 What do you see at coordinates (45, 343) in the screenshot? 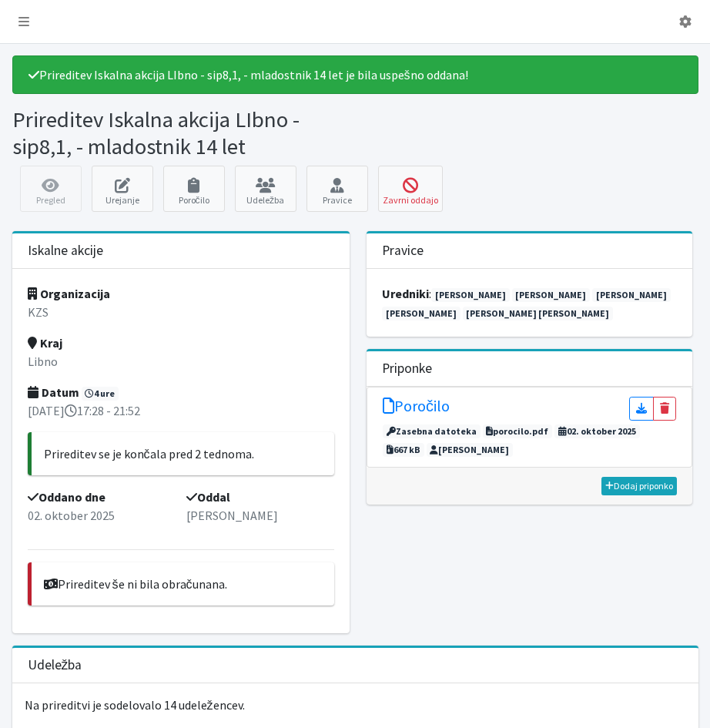
I see `strong: Kraj` at bounding box center [45, 343].